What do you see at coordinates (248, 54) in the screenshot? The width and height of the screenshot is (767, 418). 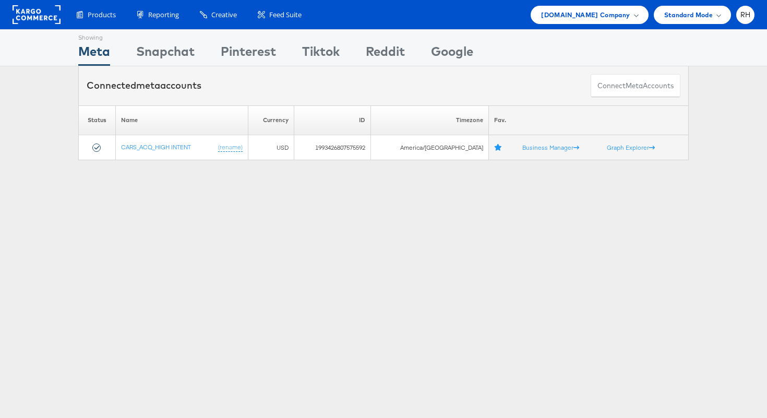 I see `div: Pinterest` at bounding box center [248, 54].